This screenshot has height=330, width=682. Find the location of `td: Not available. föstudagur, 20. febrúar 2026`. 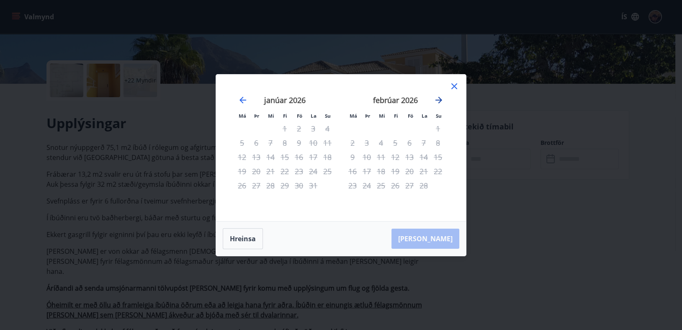

td: Not available. föstudagur, 20. febrúar 2026 is located at coordinates (410, 171).